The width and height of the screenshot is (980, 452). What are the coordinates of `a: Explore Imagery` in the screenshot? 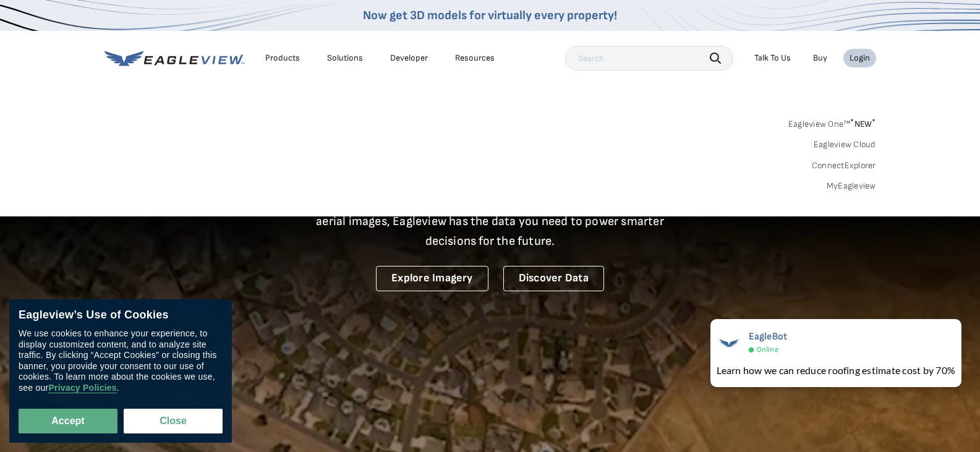 It's located at (432, 278).